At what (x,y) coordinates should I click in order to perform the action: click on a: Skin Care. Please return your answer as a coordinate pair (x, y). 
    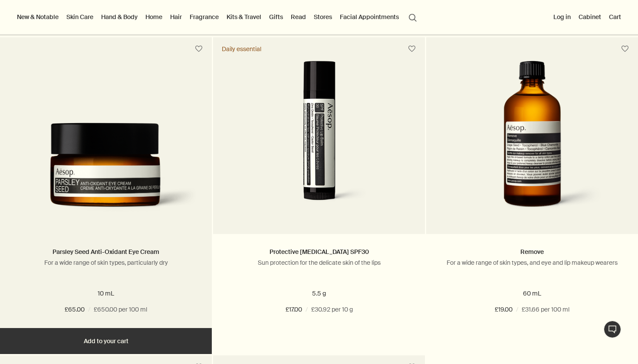
    Looking at the image, I should click on (80, 17).